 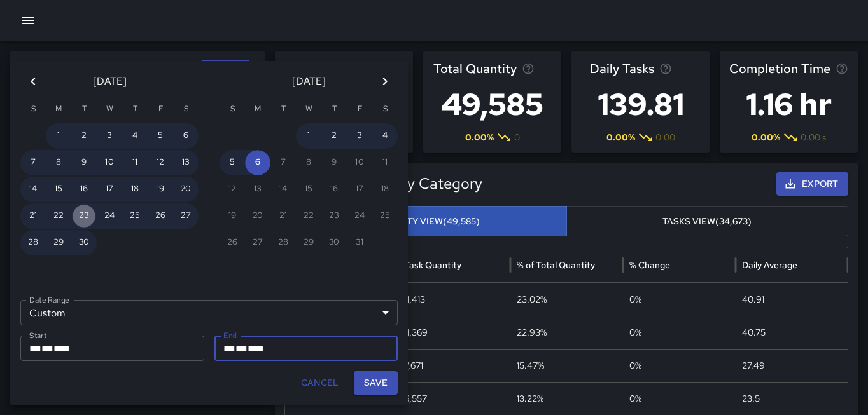 What do you see at coordinates (33, 190) in the screenshot?
I see `button: 14` at bounding box center [33, 190].